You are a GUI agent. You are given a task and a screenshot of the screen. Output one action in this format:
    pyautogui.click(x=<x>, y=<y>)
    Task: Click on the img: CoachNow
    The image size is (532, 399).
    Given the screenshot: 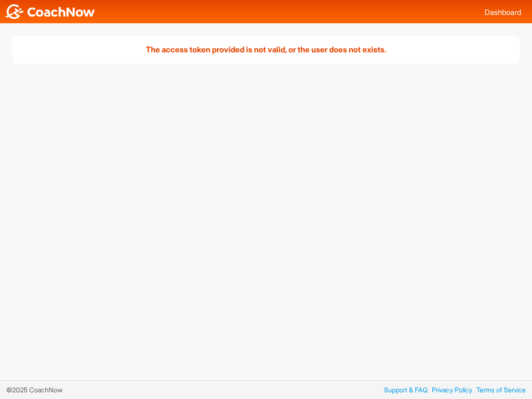 What is the action you would take?
    pyautogui.click(x=49, y=12)
    